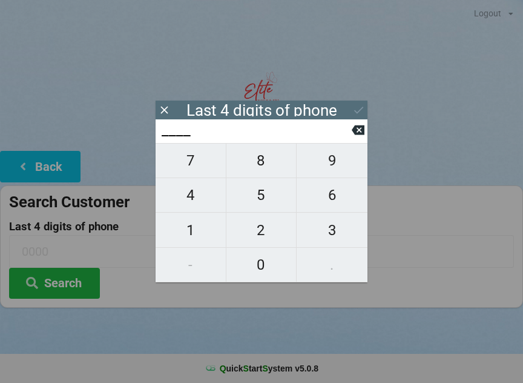 This screenshot has width=523, height=383. What do you see at coordinates (332, 195) in the screenshot?
I see `span: 6` at bounding box center [332, 195].